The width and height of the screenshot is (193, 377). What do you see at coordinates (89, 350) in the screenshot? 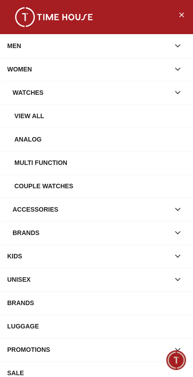
I see `div: PROMOTIONS` at bounding box center [89, 350].